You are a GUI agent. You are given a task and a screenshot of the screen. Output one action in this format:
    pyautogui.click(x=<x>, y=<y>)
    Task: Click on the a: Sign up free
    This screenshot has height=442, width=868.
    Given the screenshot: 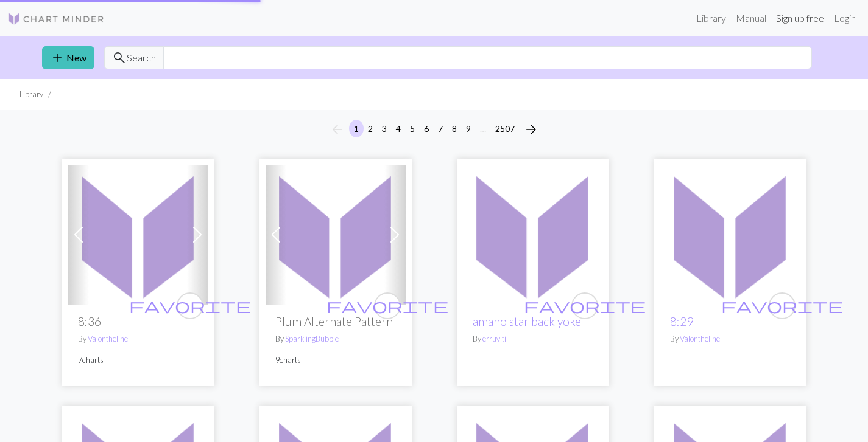 What is the action you would take?
    pyautogui.click(x=799, y=19)
    